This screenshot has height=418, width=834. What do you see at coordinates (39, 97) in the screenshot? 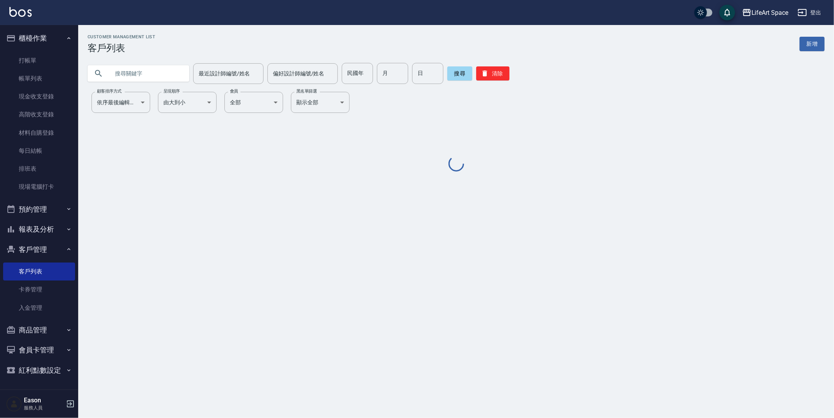
I see `a: 現金收支登錄` at bounding box center [39, 97].